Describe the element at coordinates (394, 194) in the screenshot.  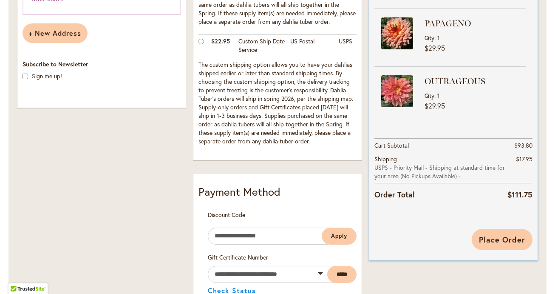
I see `strong: Order Total` at that location.